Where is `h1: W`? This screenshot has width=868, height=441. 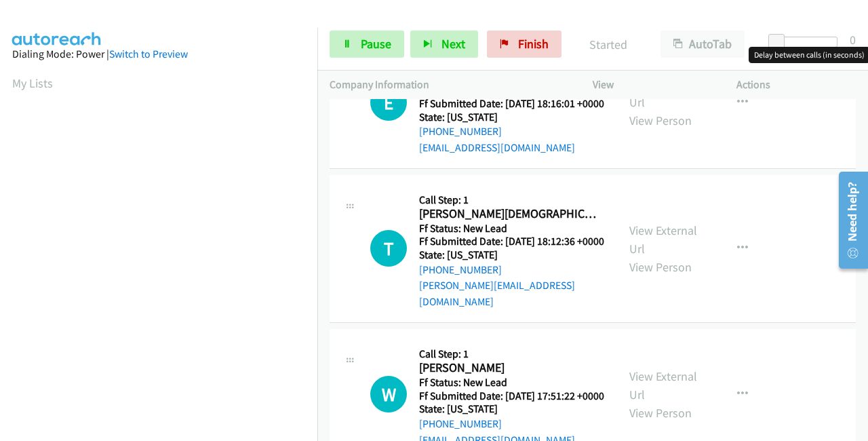
h1: W is located at coordinates (388, 395).